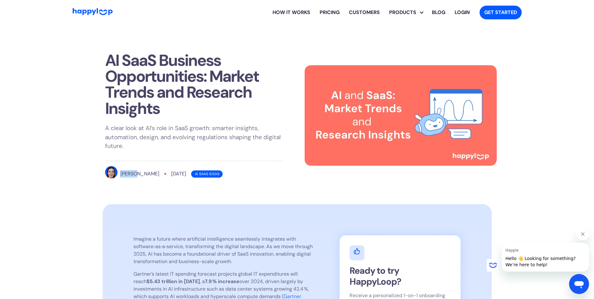 The height and width of the screenshot is (299, 594). I want to click on h1: Happie, so click(44, 7).